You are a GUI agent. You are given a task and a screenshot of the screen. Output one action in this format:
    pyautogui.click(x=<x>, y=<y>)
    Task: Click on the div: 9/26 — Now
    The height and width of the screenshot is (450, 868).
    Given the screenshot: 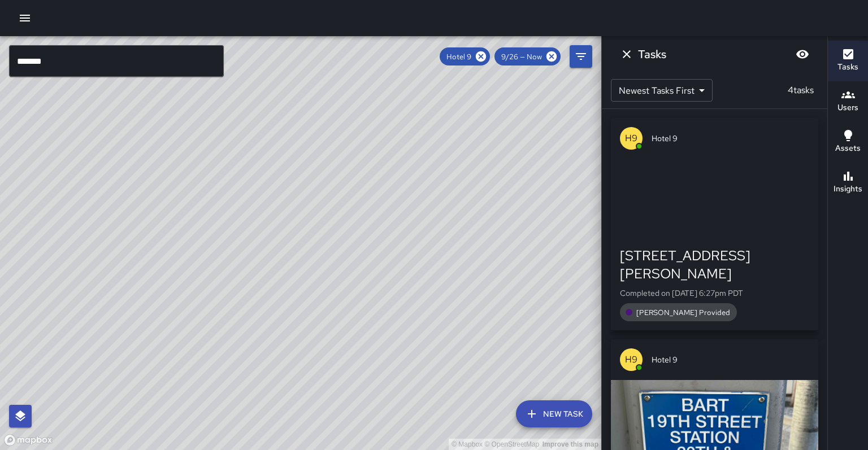 What is the action you would take?
    pyautogui.click(x=527, y=57)
    